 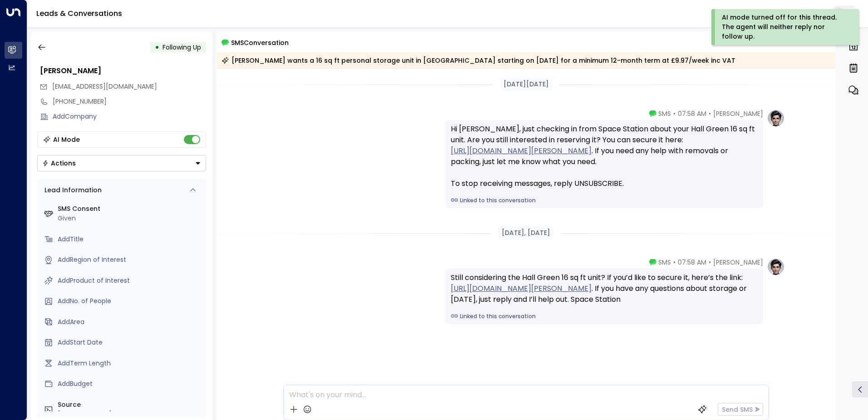 I want to click on span: dondre.white76@gmail.com, so click(x=105, y=86).